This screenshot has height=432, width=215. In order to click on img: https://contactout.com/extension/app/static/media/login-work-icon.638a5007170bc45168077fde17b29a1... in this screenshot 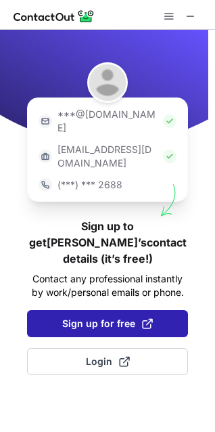, I will do `click(45, 156)`.